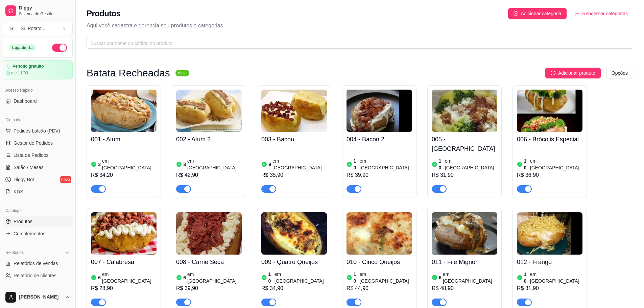 This screenshot has width=644, height=308. Describe the element at coordinates (33, 29) in the screenshot. I see `div: Sr. Potato ...` at that location.